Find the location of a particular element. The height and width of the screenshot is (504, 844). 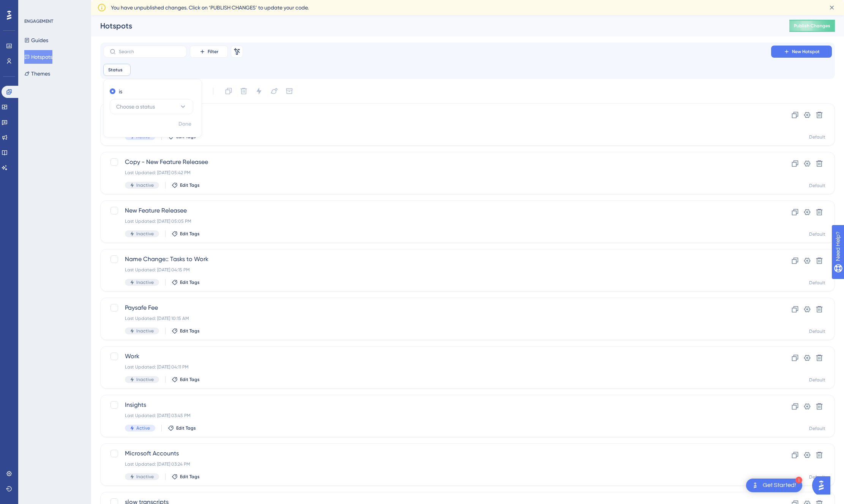

button: Hotspots is located at coordinates (38, 57).